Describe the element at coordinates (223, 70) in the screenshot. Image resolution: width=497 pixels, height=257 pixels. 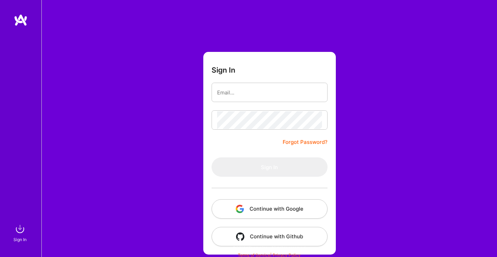
I see `h3: Sign In` at that location.